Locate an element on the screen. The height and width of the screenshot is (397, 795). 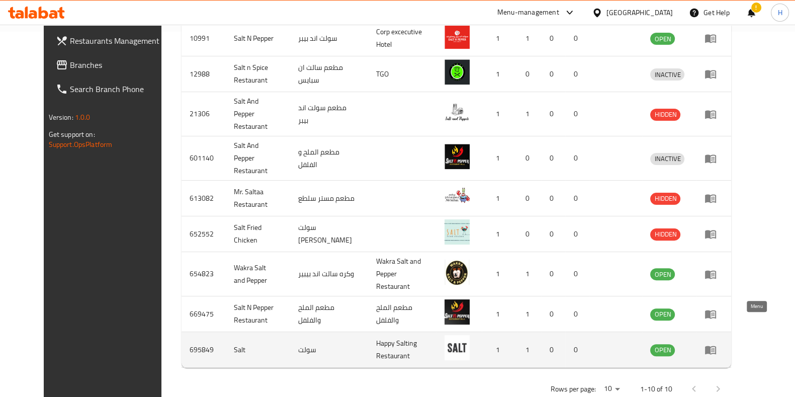
span: H is located at coordinates (779, 13).